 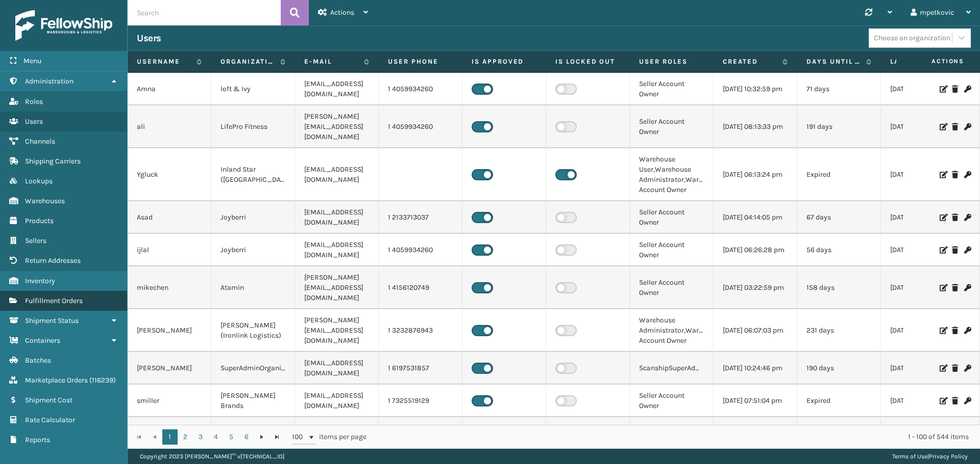 What do you see at coordinates (277, 437) in the screenshot?
I see `span: Go to the last page` at bounding box center [277, 437].